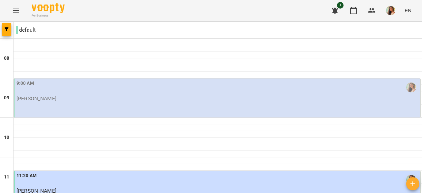 This screenshot has width=422, height=193. Describe the element at coordinates (413, 184) in the screenshot. I see `button: Add lesson` at that location.